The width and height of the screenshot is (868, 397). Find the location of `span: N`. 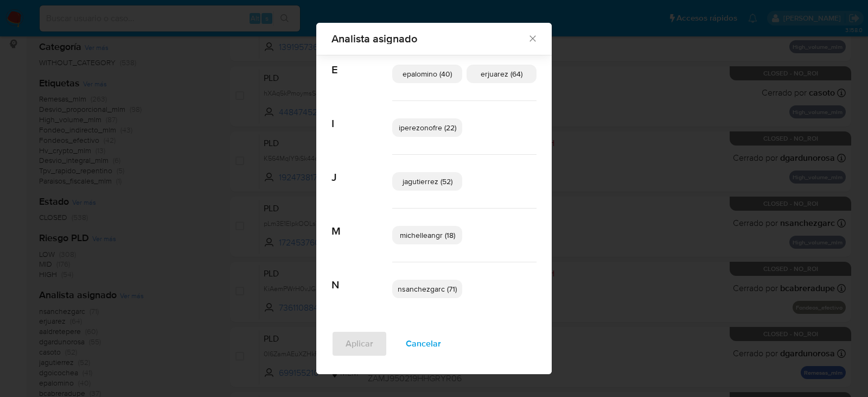

span: N is located at coordinates (362, 277).